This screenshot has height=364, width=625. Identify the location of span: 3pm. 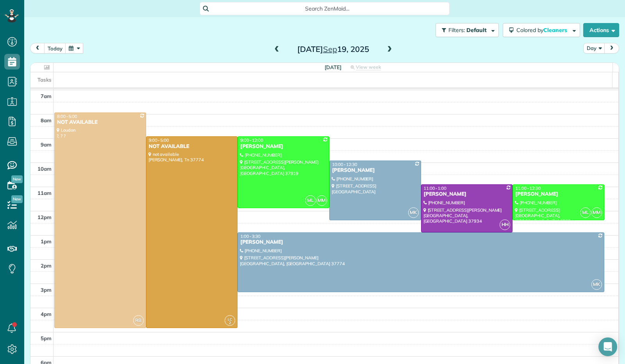
(46, 290).